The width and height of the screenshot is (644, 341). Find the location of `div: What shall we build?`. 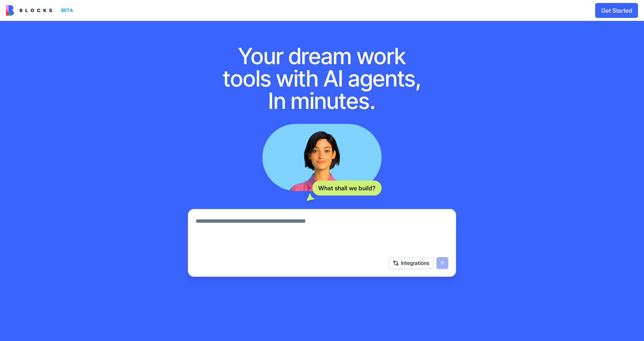

div: What shall we build? is located at coordinates (347, 188).